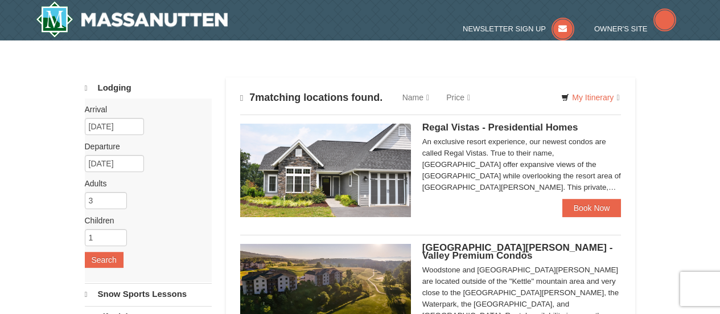 This screenshot has width=720, height=314. Describe the element at coordinates (104, 260) in the screenshot. I see `button: Search` at that location.